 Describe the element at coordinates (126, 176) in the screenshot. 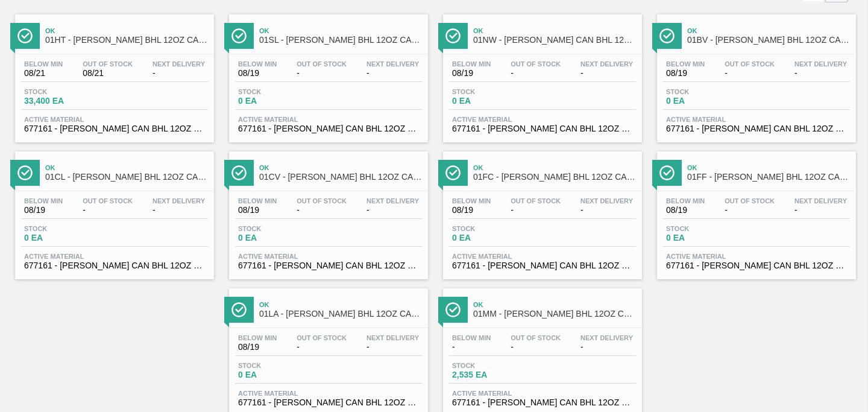

I see `span: 01CL - CARR BHL 12OZ CAN 30/12 CAN PK FARMING PROMO` at that location.